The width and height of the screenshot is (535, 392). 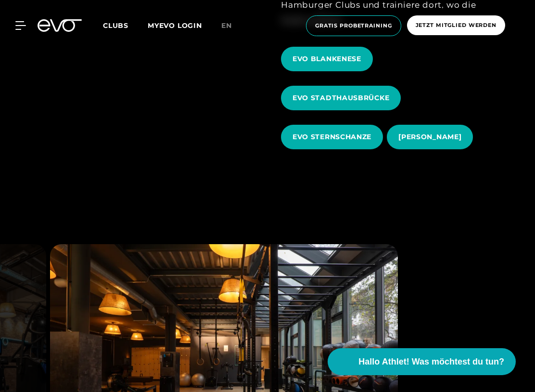 What do you see at coordinates (340, 98) in the screenshot?
I see `span: EVO STADTHAUSBRÜCKE` at bounding box center [340, 98].